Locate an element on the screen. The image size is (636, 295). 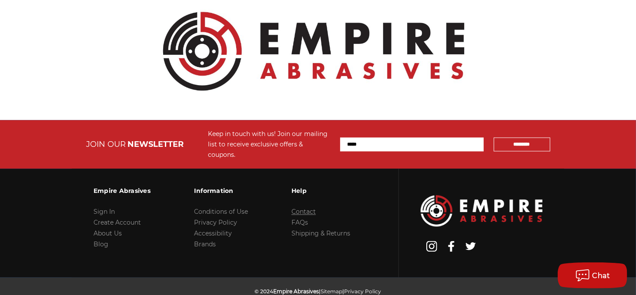
h3: Information is located at coordinates (221, 191).